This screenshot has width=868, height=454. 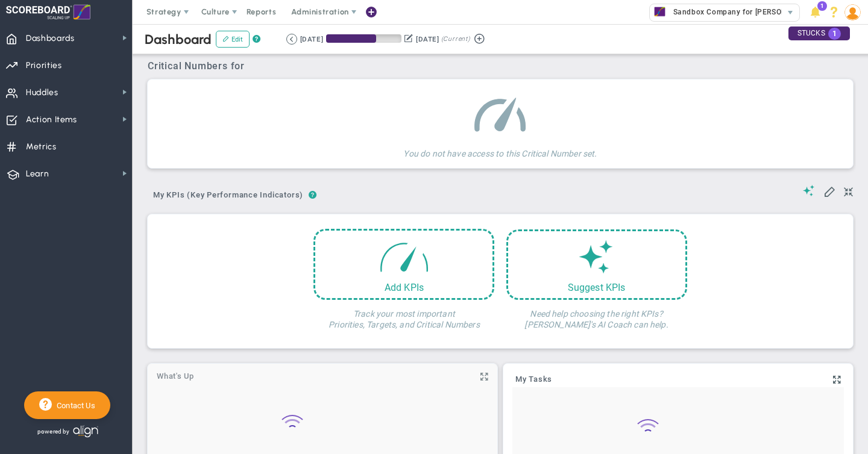 I want to click on div: Add KPIs, so click(x=404, y=288).